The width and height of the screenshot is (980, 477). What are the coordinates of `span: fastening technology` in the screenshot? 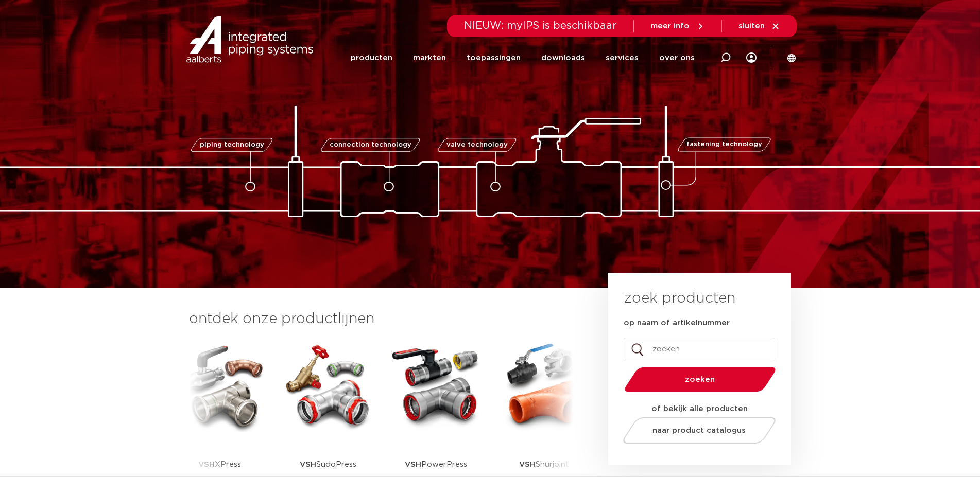 It's located at (724, 145).